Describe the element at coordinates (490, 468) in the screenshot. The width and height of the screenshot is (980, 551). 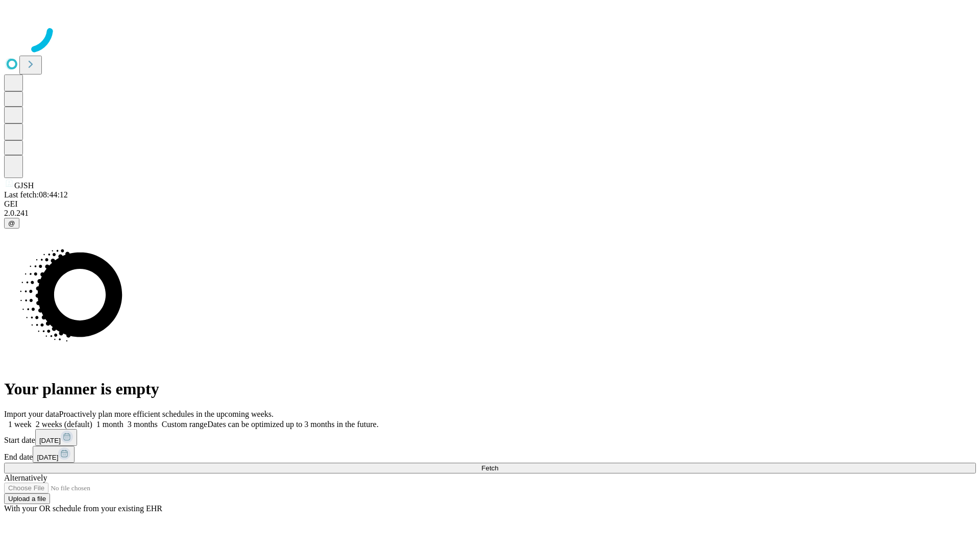
I see `button: Fetch` at that location.